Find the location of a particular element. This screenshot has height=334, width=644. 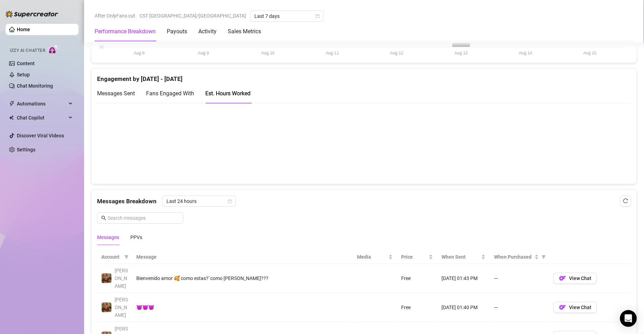

div: Sales Metrics is located at coordinates (244, 31).